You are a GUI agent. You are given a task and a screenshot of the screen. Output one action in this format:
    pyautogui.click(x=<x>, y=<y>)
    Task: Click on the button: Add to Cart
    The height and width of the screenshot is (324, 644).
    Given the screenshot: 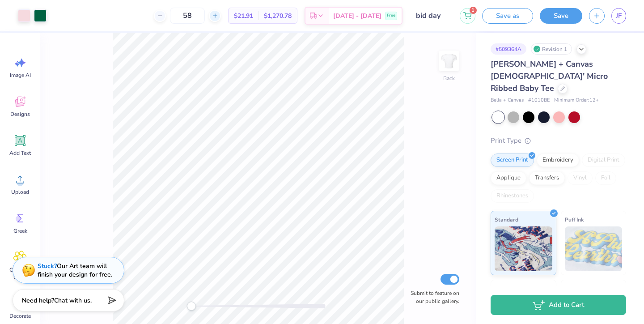 What is the action you would take?
    pyautogui.click(x=558, y=304)
    